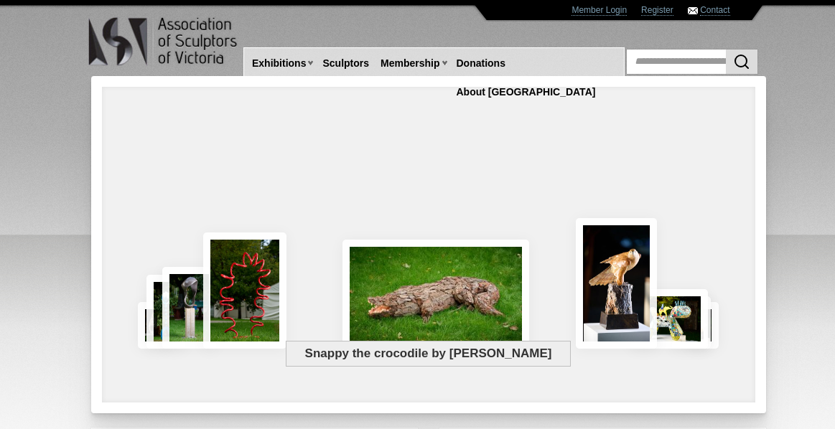 The image size is (835, 429). What do you see at coordinates (410, 63) in the screenshot?
I see `a: Membership` at bounding box center [410, 63].